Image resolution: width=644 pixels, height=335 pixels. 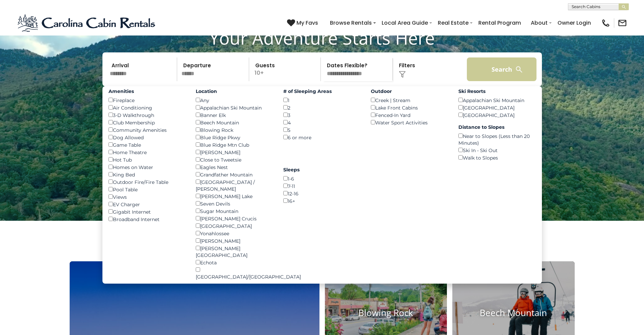 I want to click on div: Dog Allowed, so click(x=147, y=137).